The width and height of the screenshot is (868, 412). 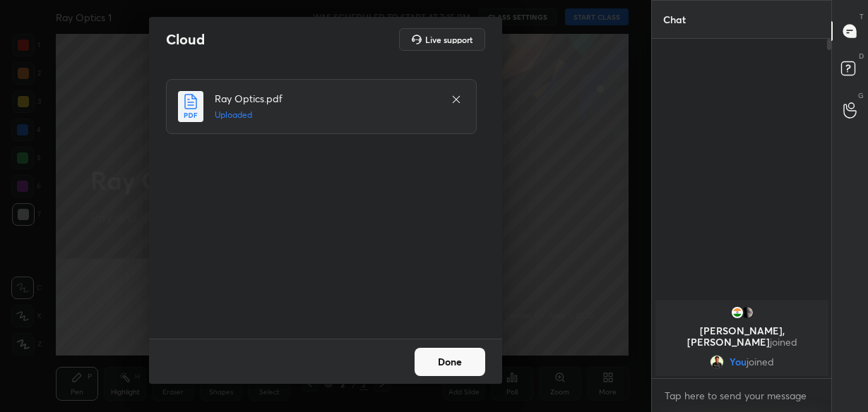 What do you see at coordinates (861, 56) in the screenshot?
I see `p: D` at bounding box center [861, 56].